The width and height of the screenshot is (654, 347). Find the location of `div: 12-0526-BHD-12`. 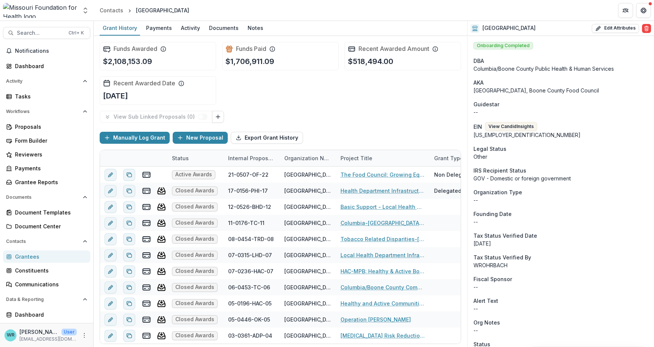

div: 12-0526-BHD-12 is located at coordinates (249, 207).